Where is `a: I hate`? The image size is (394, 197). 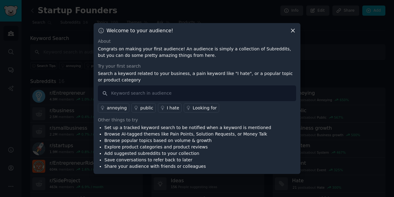 a: I hate is located at coordinates (170, 108).